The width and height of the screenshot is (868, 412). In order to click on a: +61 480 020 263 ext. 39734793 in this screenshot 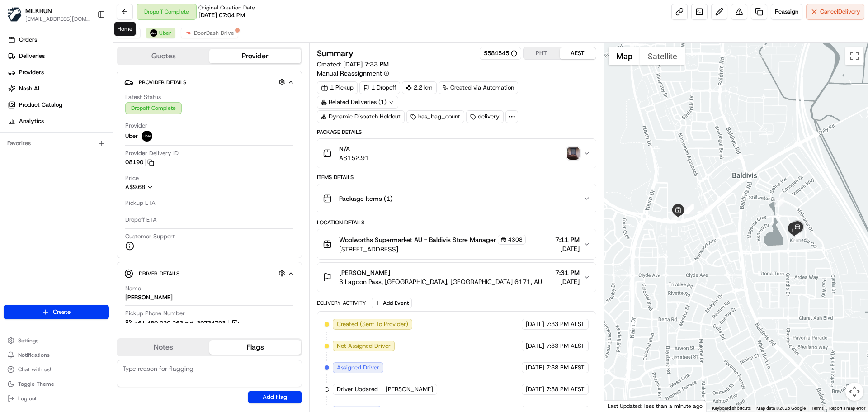, I will do `click(183, 323)`.